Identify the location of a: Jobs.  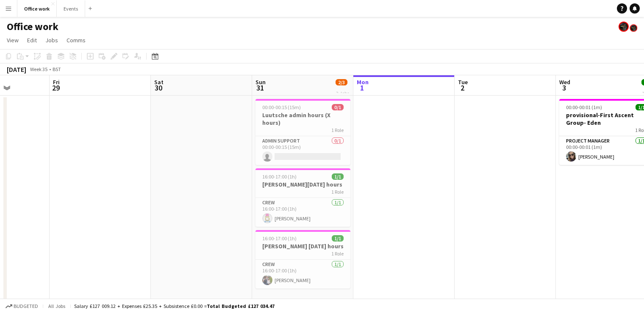
(52, 40).